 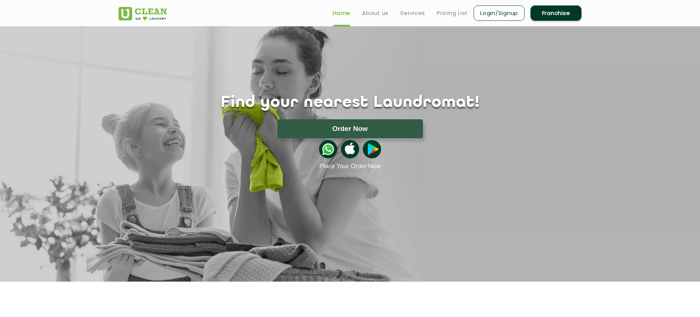 What do you see at coordinates (350, 166) in the screenshot?
I see `a: Place Your Order Now` at bounding box center [350, 166].